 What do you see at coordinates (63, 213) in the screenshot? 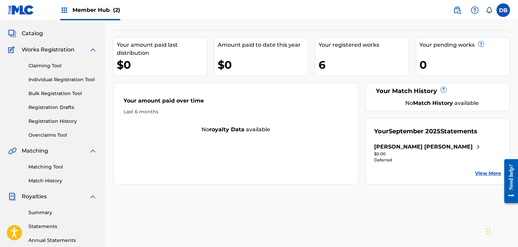
I see `a: Summary` at bounding box center [63, 213].